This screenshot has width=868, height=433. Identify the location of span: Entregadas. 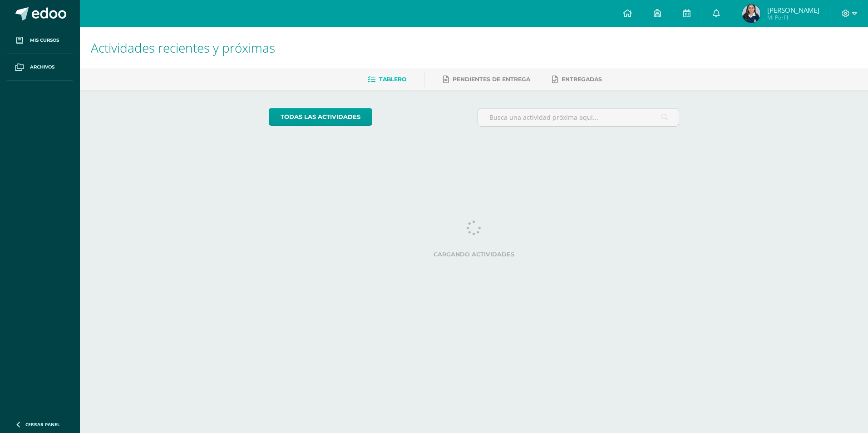
(582, 79).